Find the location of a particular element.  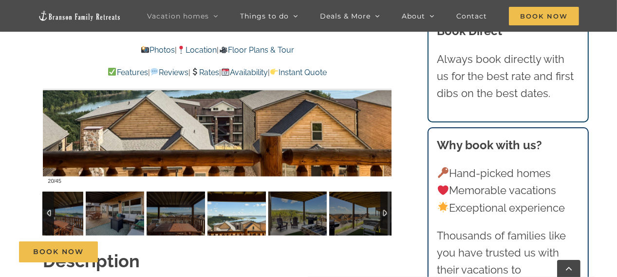

span: Vacation homes is located at coordinates (178, 16).